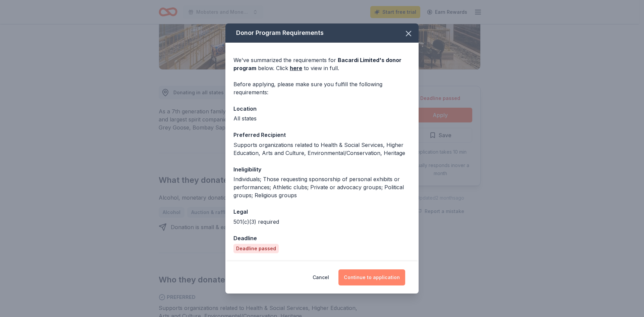 Image resolution: width=644 pixels, height=317 pixels. Describe the element at coordinates (372, 277) in the screenshot. I see `button: Continue to application` at that location.